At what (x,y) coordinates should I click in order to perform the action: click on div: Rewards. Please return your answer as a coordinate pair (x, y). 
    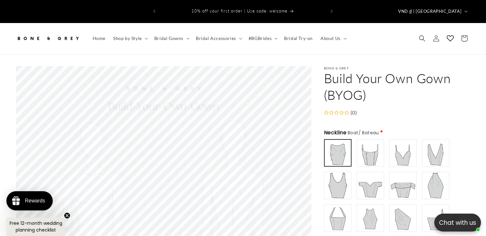
    Looking at the image, I should click on (35, 201).